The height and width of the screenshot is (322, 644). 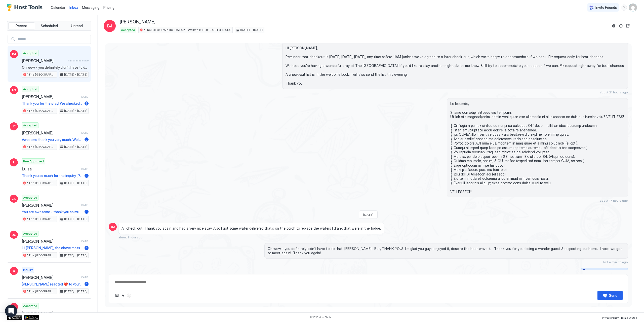 What do you see at coordinates (605, 271) in the screenshot?
I see `div: Scheduled Messages` at bounding box center [605, 271].